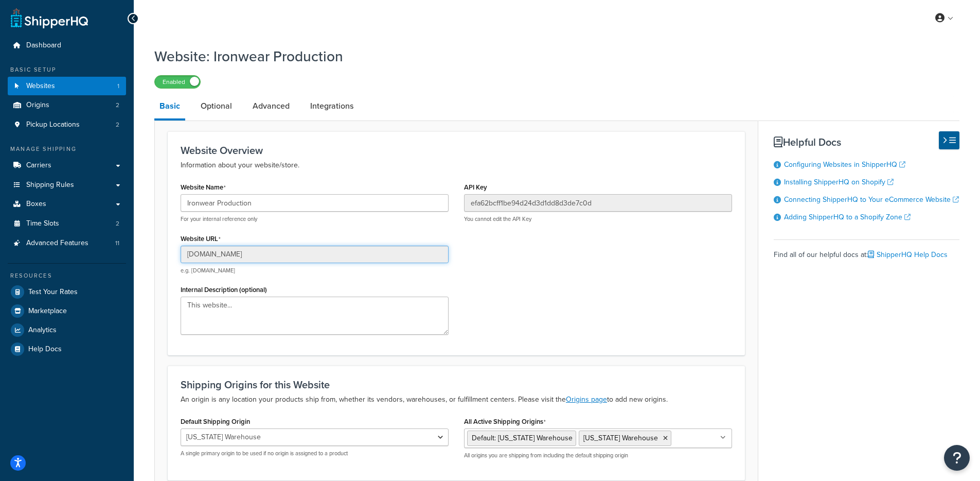 The height and width of the screenshot is (481, 980). Describe the element at coordinates (215, 421) in the screenshot. I see `label: Default Shipping Origin` at that location.